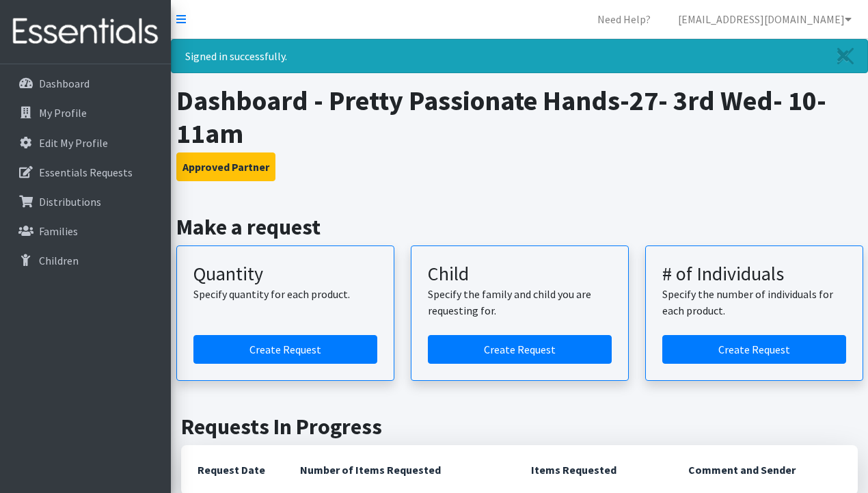 This screenshot has height=493, width=868. What do you see at coordinates (520, 56) in the screenshot?
I see `div: Signed in successfully.` at bounding box center [520, 56].